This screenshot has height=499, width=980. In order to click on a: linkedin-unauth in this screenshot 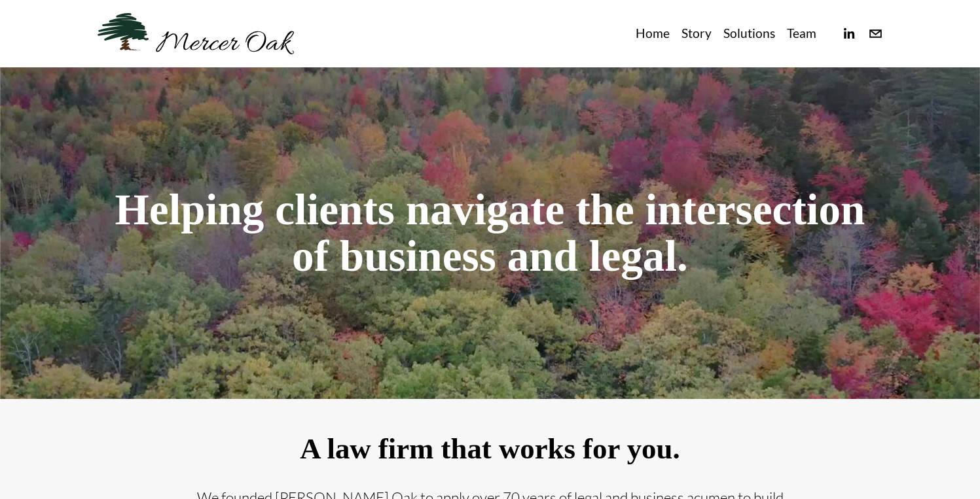, I will do `click(848, 33)`.